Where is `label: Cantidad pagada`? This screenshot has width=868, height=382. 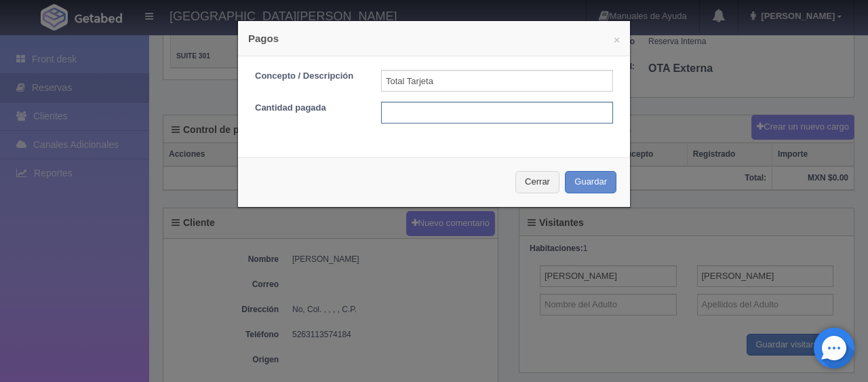
label: Cantidad pagada is located at coordinates (308, 108).